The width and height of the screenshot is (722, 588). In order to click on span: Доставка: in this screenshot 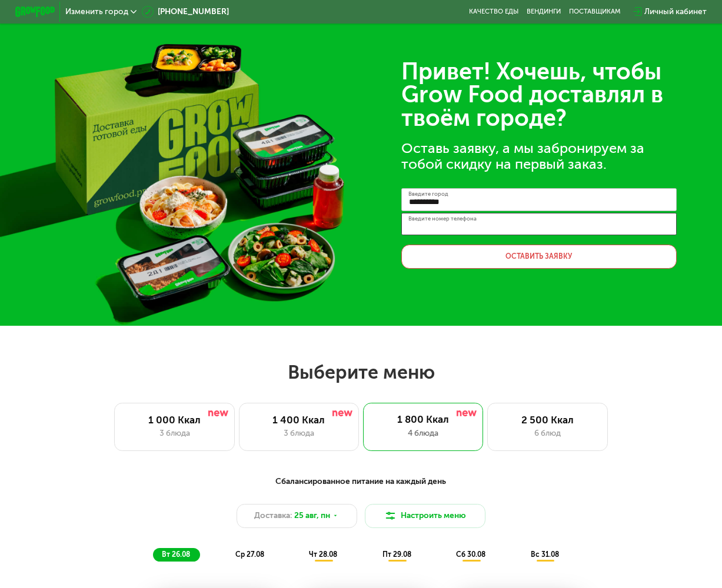, I will do `click(273, 516)`.